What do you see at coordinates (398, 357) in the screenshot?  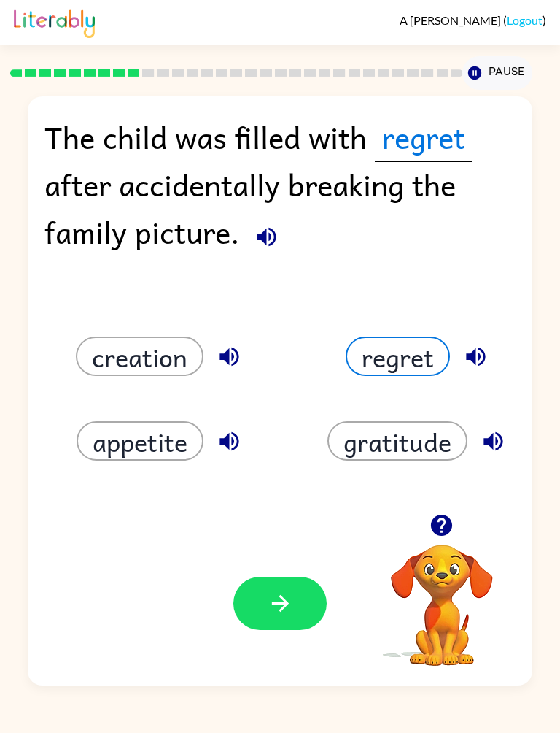 I see `button: regret` at bounding box center [398, 357].